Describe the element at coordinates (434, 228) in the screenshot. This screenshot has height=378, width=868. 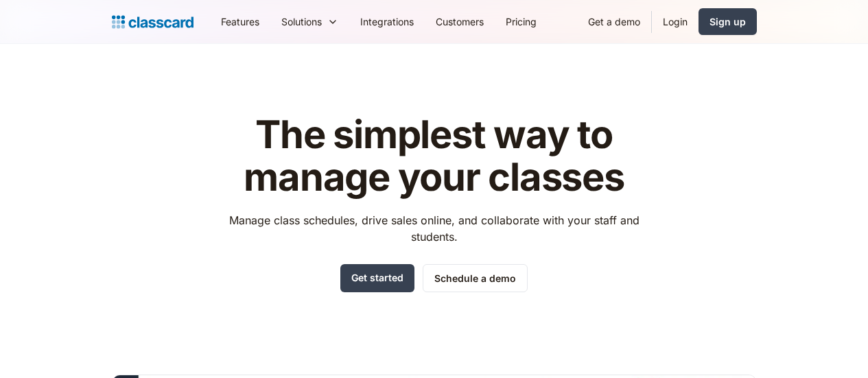
I see `p: Manage class schedules, drive sales online, and collaborate with your staff and students.` at that location.